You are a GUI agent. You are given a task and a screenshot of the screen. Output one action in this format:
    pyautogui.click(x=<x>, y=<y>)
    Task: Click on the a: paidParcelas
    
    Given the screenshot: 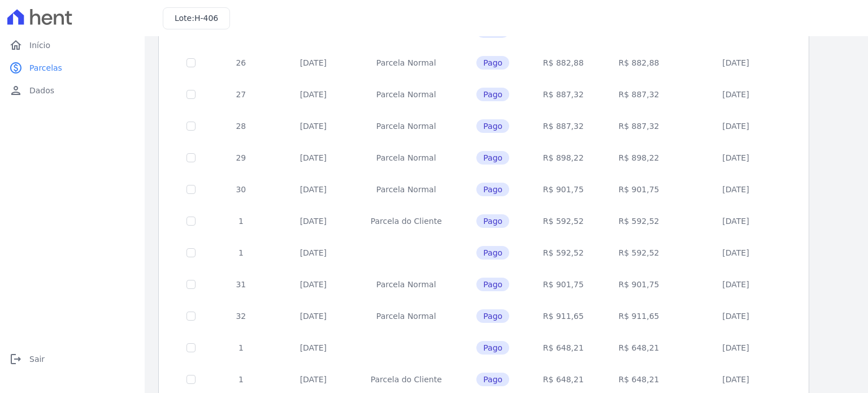 What is the action you would take?
    pyautogui.click(x=72, y=68)
    